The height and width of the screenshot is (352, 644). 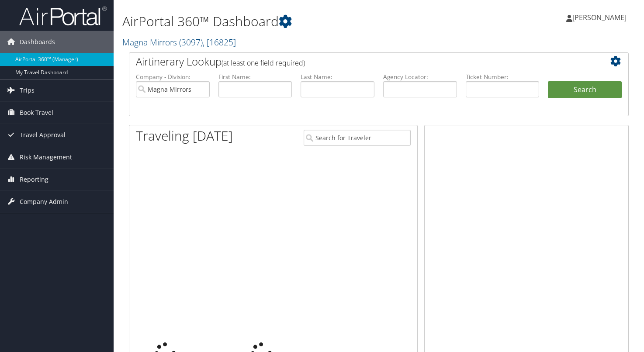 What do you see at coordinates (502, 77) in the screenshot?
I see `label: Ticket Number:` at bounding box center [502, 77].